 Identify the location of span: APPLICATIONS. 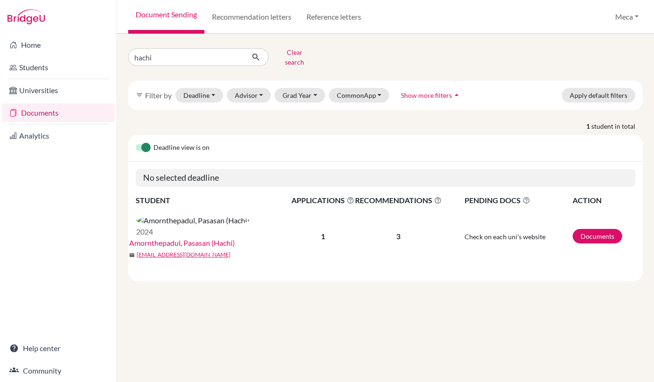
(323, 200).